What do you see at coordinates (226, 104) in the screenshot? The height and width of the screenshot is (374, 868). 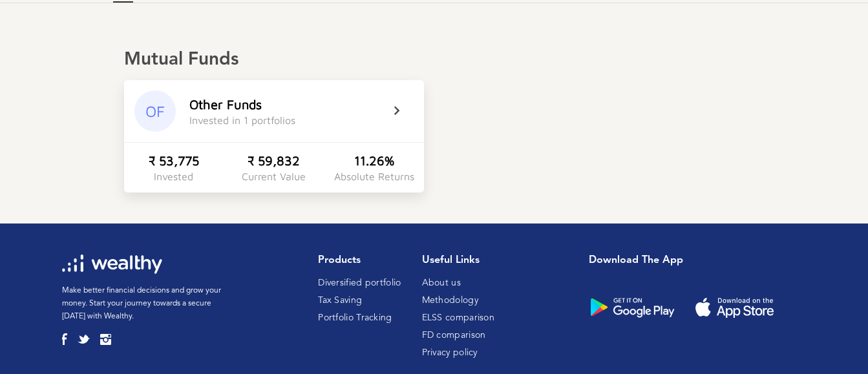 I see `div: Other Funds` at bounding box center [226, 104].